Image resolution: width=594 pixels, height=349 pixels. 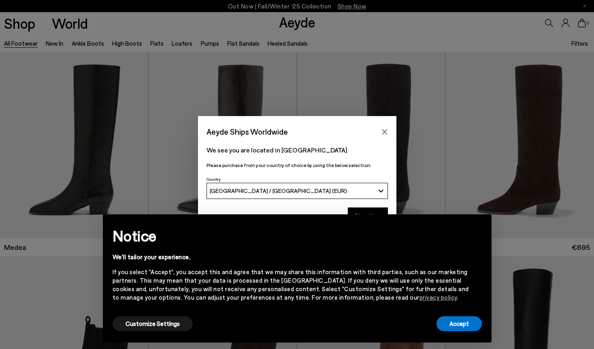 What do you see at coordinates (213, 179) in the screenshot?
I see `span: Country` at bounding box center [213, 179].